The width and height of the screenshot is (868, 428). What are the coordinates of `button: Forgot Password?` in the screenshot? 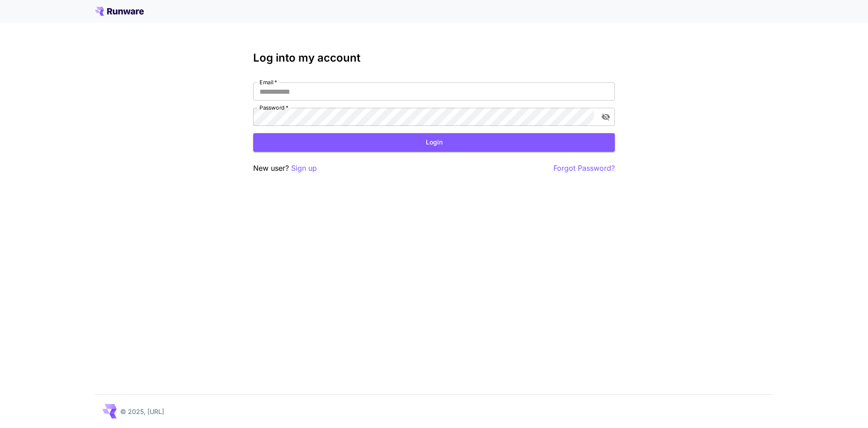 It's located at (584, 168).